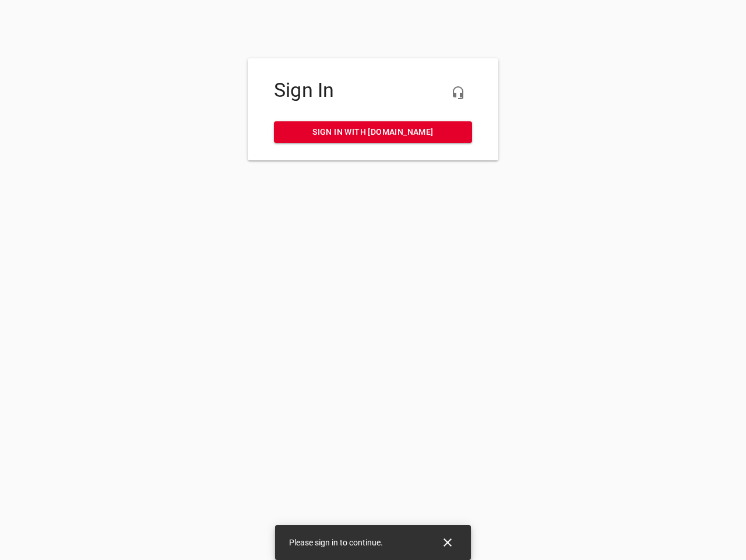  I want to click on h4: Sign In, so click(373, 90).